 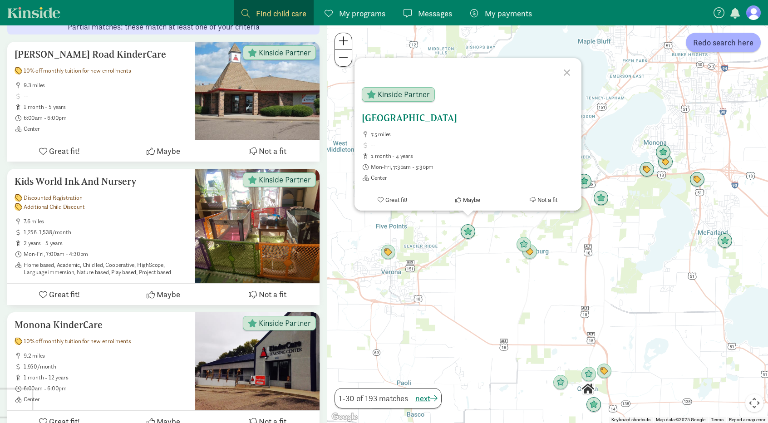 I want to click on span: 7.6 miles, so click(x=105, y=222).